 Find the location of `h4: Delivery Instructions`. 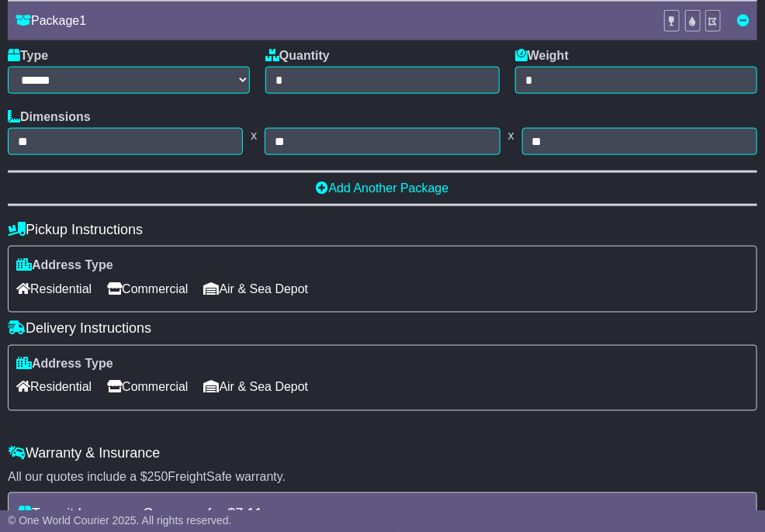

h4: Delivery Instructions is located at coordinates (382, 328).